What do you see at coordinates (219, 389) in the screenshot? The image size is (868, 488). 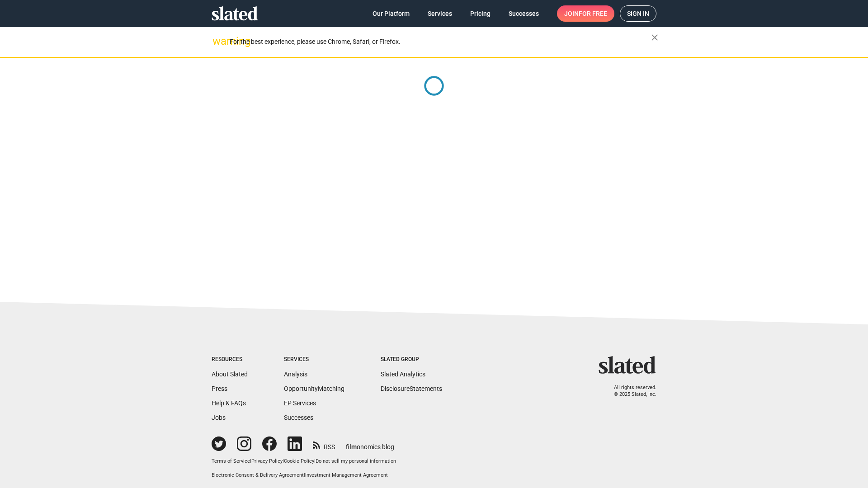 I see `a: Press` at bounding box center [219, 389].